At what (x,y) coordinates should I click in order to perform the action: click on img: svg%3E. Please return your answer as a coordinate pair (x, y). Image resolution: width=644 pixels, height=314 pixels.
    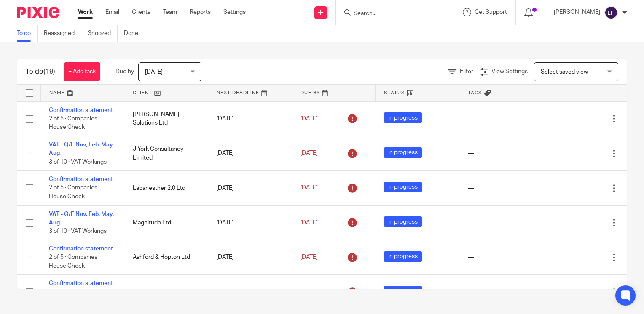
    Looking at the image, I should click on (611, 13).